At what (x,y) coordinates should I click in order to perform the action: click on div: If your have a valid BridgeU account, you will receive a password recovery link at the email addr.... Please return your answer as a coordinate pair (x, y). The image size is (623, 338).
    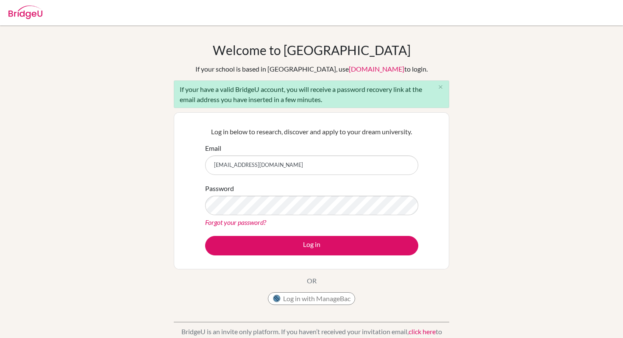
    Looking at the image, I should click on (311, 94).